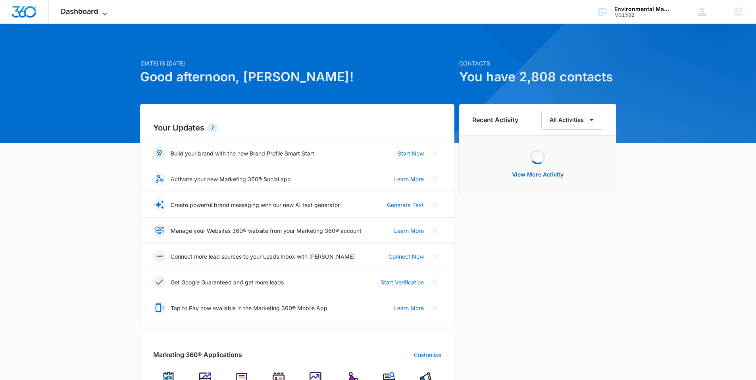 Image resolution: width=756 pixels, height=380 pixels. Describe the element at coordinates (231, 179) in the screenshot. I see `p: Activate your new Marketing 360® Social app` at that location.